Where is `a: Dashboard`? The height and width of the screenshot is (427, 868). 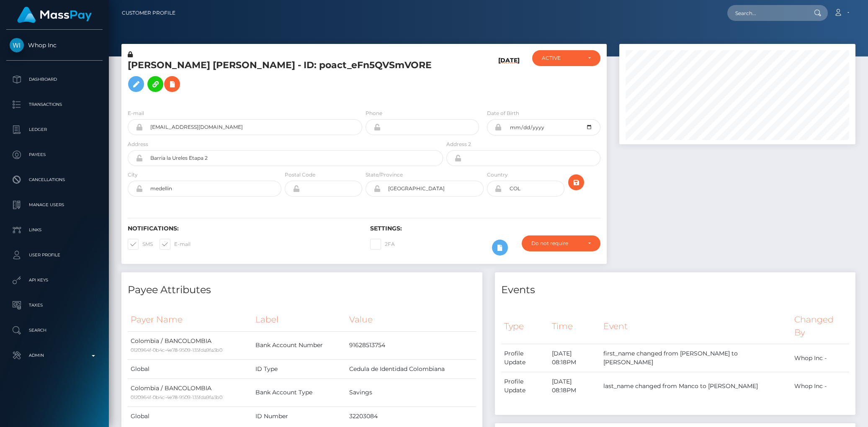 a: Dashboard is located at coordinates (54, 79).